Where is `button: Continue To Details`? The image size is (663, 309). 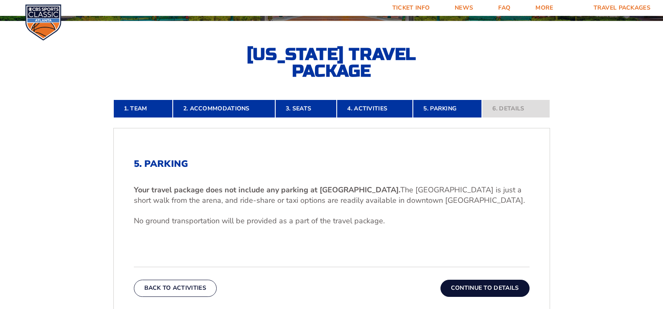
button: Continue To Details is located at coordinates (485, 288).